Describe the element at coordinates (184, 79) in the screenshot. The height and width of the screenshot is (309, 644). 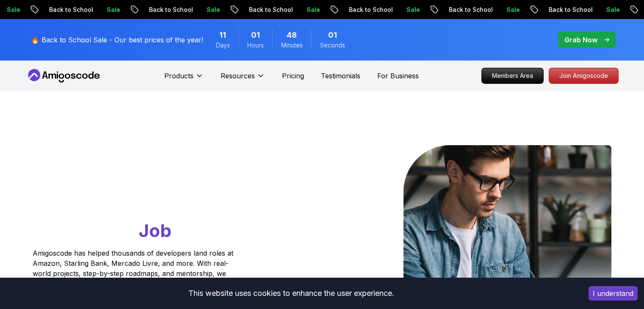
I see `button: Products` at that location.